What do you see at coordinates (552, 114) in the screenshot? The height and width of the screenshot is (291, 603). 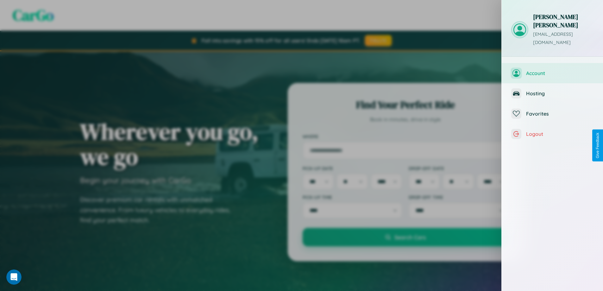 I see `button: Favorites` at bounding box center [552, 114].